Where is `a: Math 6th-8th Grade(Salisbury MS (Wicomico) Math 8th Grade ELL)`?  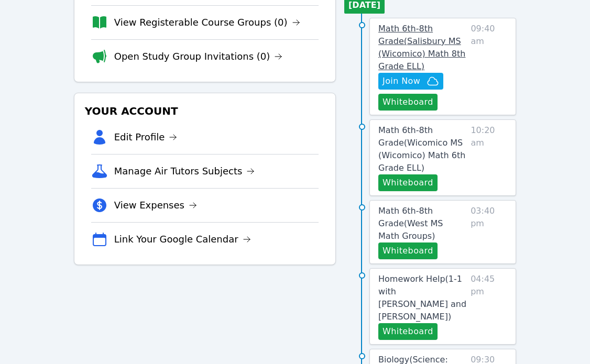
a: Math 6th-8th Grade(Salisbury MS (Wicomico) Math 8th Grade ELL) is located at coordinates (422, 48).